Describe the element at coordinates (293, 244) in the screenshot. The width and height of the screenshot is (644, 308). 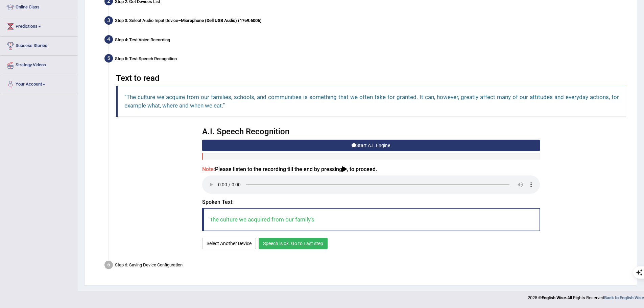
I see `button: Speech is ok. Go to Last step` at that location.